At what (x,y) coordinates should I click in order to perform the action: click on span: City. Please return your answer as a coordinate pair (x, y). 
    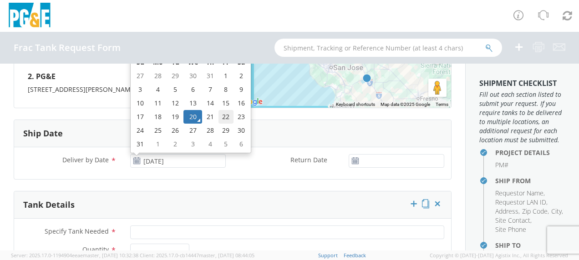
    Looking at the image, I should click on (556, 211).